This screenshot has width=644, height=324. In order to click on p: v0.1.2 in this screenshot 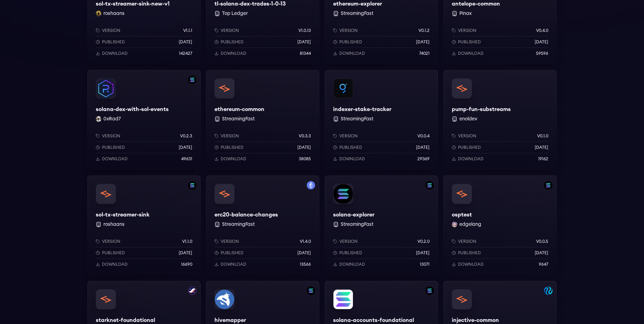, I will do `click(424, 31)`.